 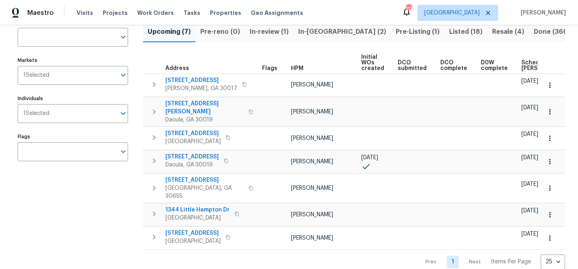 What do you see at coordinates (454, 65) in the screenshot?
I see `span: DCO complete` at bounding box center [454, 65].